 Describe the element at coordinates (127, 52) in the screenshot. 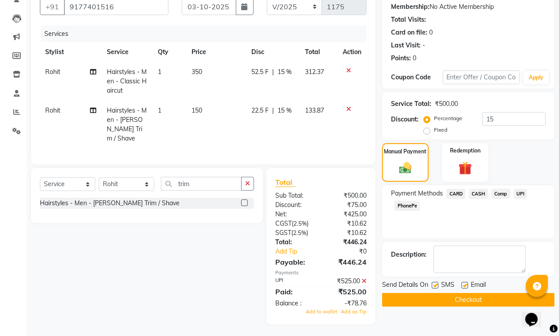

I see `th: Service` at that location.